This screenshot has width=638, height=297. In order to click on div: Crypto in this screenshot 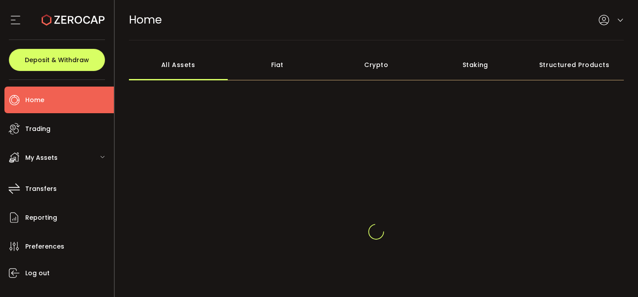, I will do `click(377, 65)`.